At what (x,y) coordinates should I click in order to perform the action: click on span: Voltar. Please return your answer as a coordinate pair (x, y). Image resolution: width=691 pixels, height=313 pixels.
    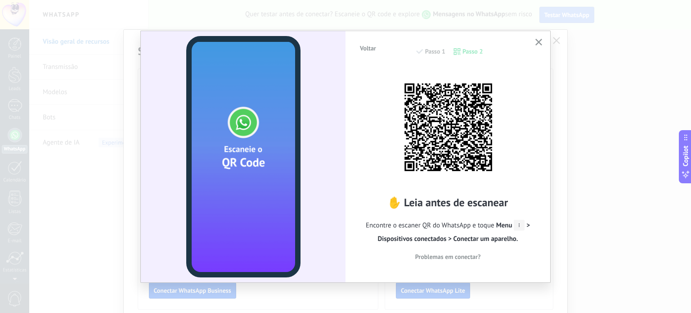
    Looking at the image, I should click on (368, 48).